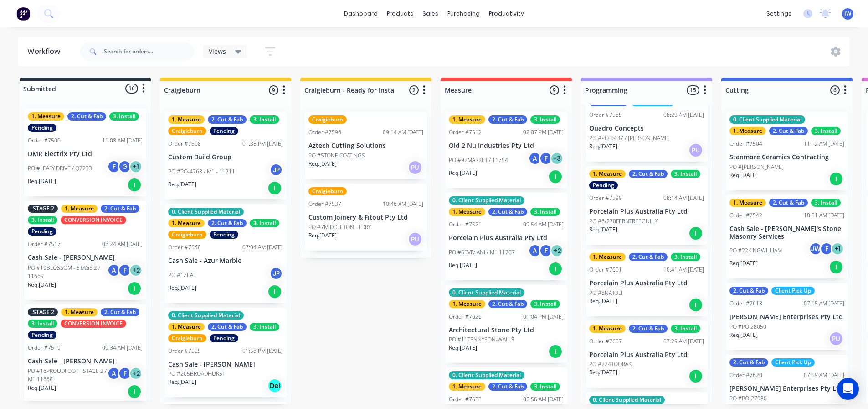 This screenshot has height=409, width=868. What do you see at coordinates (226, 157) in the screenshot?
I see `p: Custom Build Group` at bounding box center [226, 157].